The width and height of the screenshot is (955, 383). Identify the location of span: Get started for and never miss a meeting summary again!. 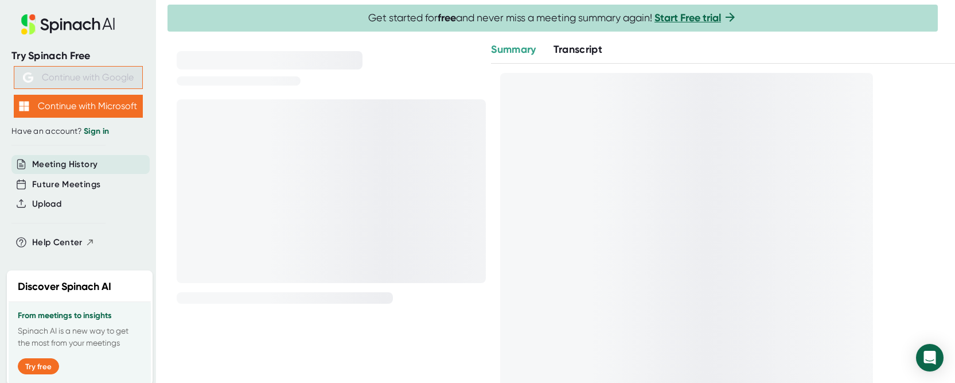
(553, 18).